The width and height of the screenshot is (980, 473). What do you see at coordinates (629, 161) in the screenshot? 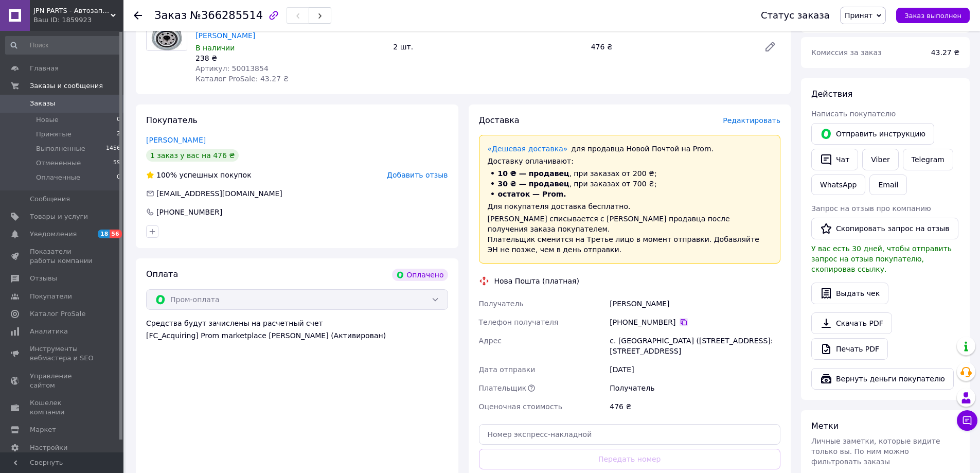
I see `div: Доставку оплачивают:` at bounding box center [629, 161].